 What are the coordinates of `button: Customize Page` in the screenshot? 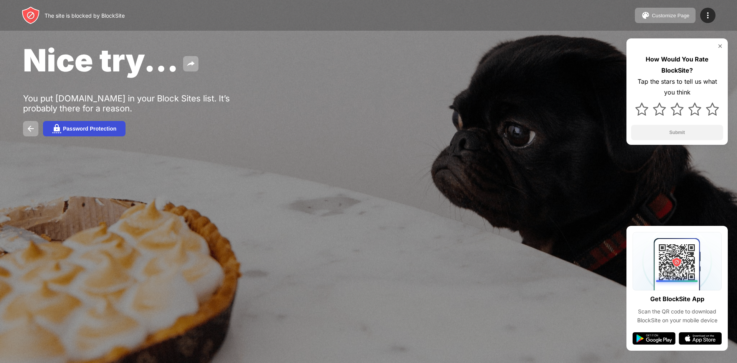 It's located at (665, 15).